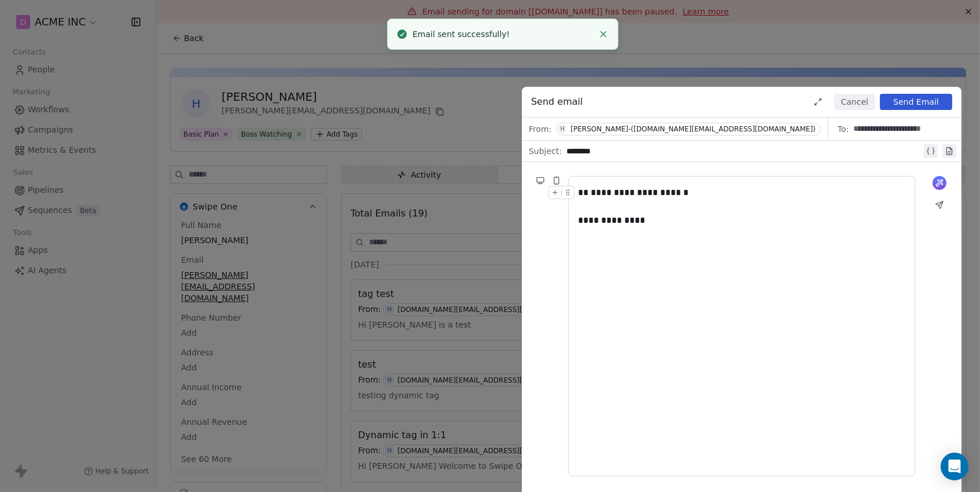 Image resolution: width=980 pixels, height=492 pixels. What do you see at coordinates (558, 102) in the screenshot?
I see `span: Send email` at bounding box center [558, 102].